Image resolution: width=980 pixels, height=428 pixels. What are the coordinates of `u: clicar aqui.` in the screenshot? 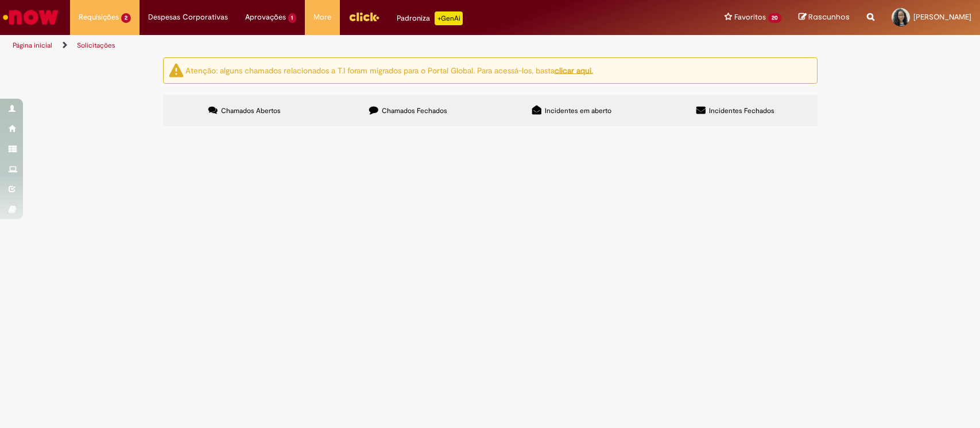 It's located at (573, 70).